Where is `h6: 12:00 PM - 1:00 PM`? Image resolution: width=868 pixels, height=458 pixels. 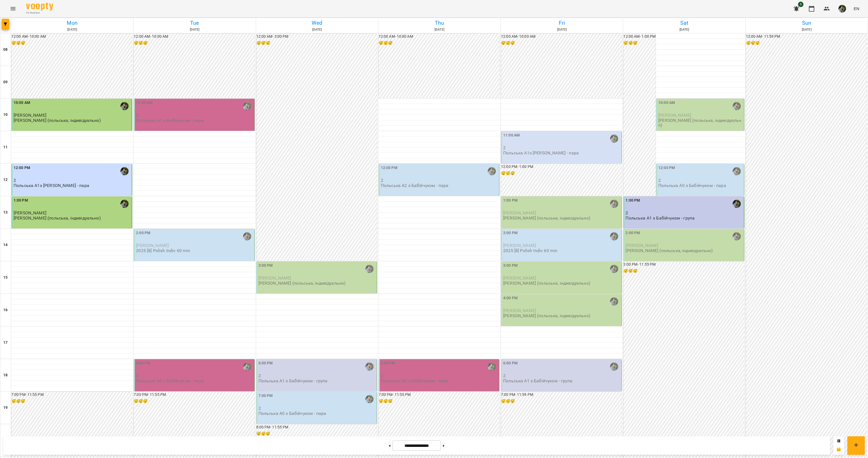 h6: 12:00 PM - 1:00 PM is located at coordinates (561, 167).